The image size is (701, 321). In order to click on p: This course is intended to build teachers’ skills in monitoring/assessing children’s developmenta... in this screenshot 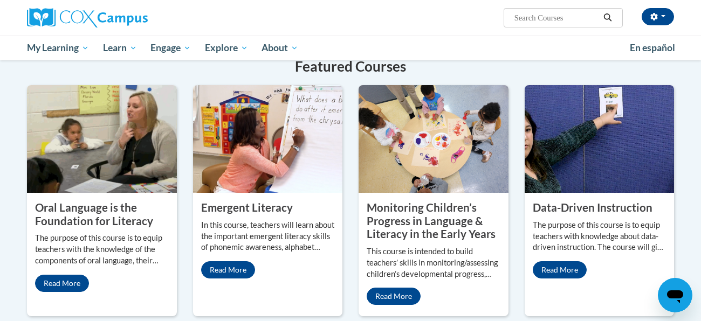, I will do `click(433, 263)`.